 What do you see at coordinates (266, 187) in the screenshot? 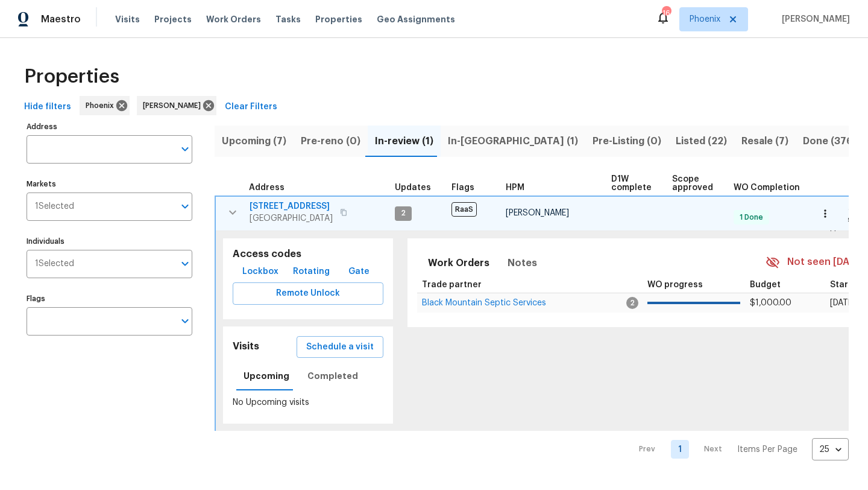
I see `span: Address` at bounding box center [266, 187].